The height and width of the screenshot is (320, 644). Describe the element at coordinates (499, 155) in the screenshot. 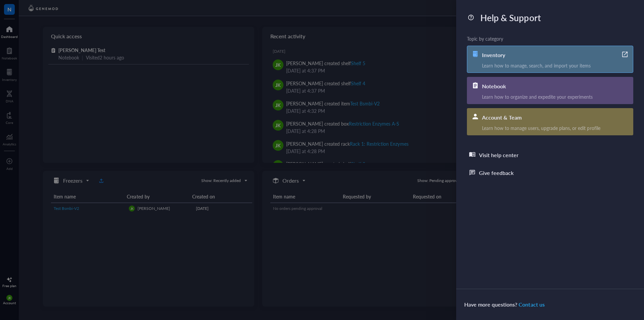

I see `div: Visit help center` at that location.